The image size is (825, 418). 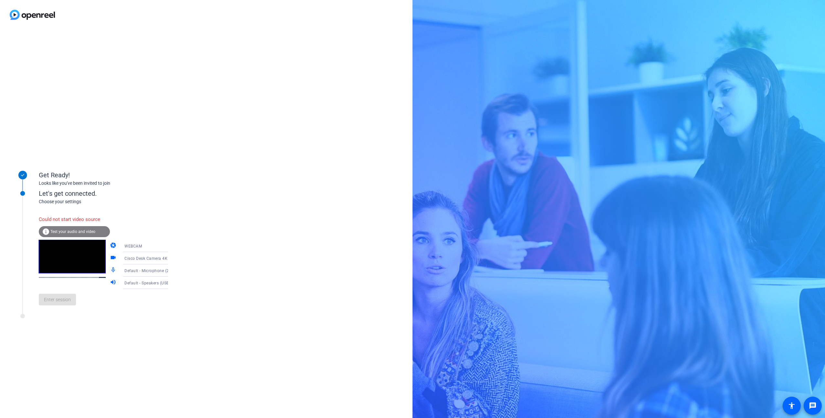 What do you see at coordinates (184, 270) in the screenshot?
I see `span: Default - Microphone (23- Cisco Desk Camera 4K) (05a6:0023)` at bounding box center [184, 270].